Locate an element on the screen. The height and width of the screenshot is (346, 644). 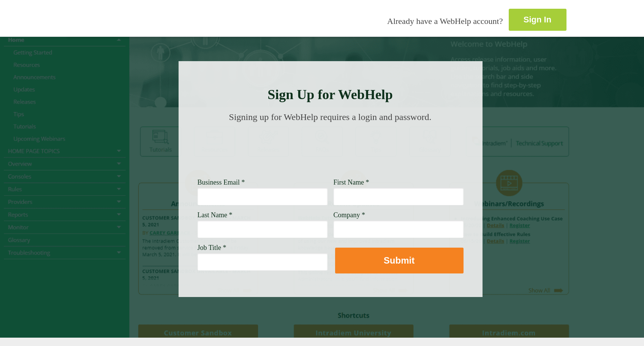
strong: Sign In is located at coordinates (537, 20).